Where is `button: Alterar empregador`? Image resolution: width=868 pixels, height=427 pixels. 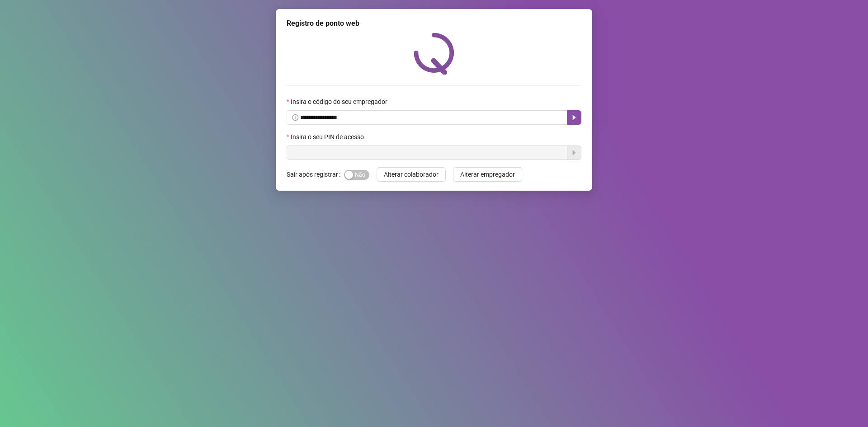
button: Alterar empregador is located at coordinates (487, 174).